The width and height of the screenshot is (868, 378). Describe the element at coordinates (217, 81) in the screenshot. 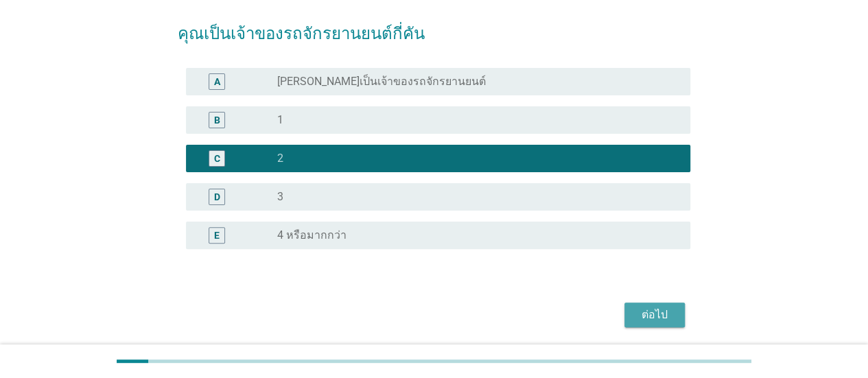

I see `div: A` at that location.